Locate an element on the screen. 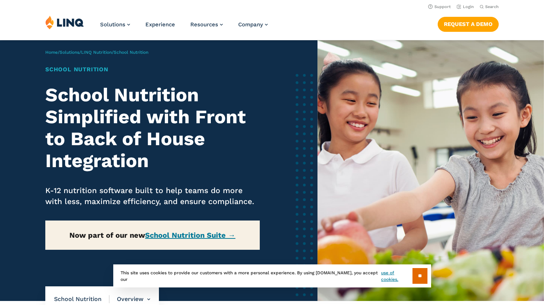 The width and height of the screenshot is (544, 305). div: This site uses cookies to provide our customers with a more personal experience. By using [DOMAIN... is located at coordinates (272, 276).